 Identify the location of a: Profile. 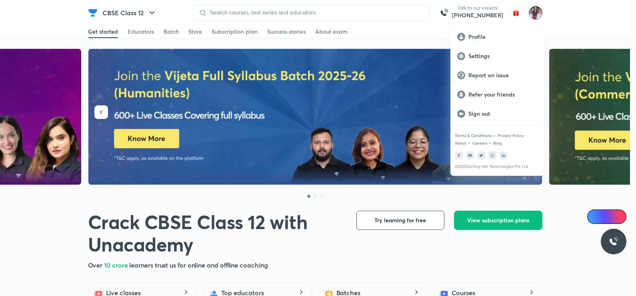
(497, 37).